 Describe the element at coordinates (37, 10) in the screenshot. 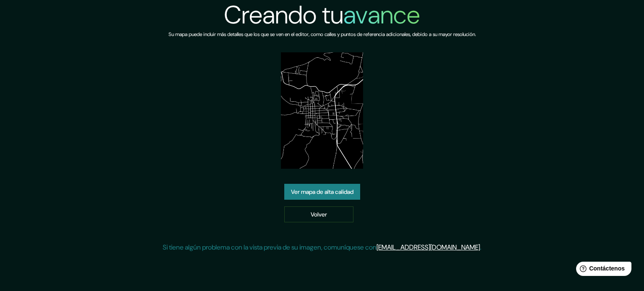

I see `font: Contáctenos` at that location.